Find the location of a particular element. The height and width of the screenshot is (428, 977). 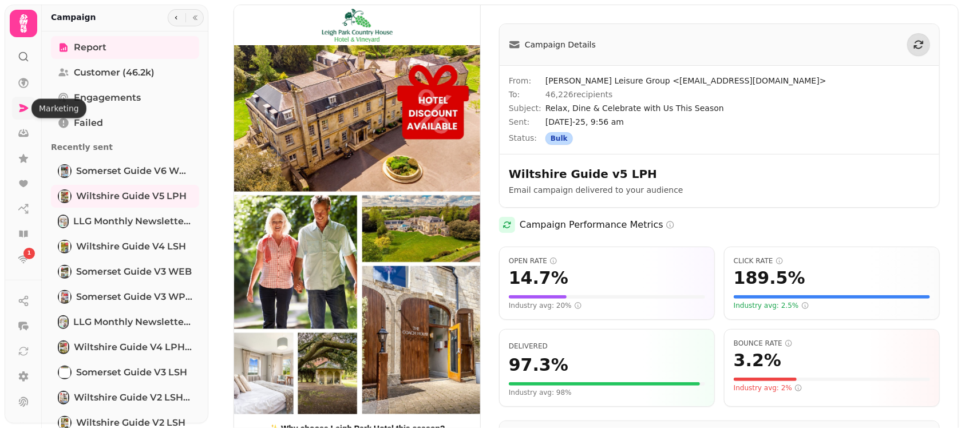

a: Engagements is located at coordinates (125, 98).